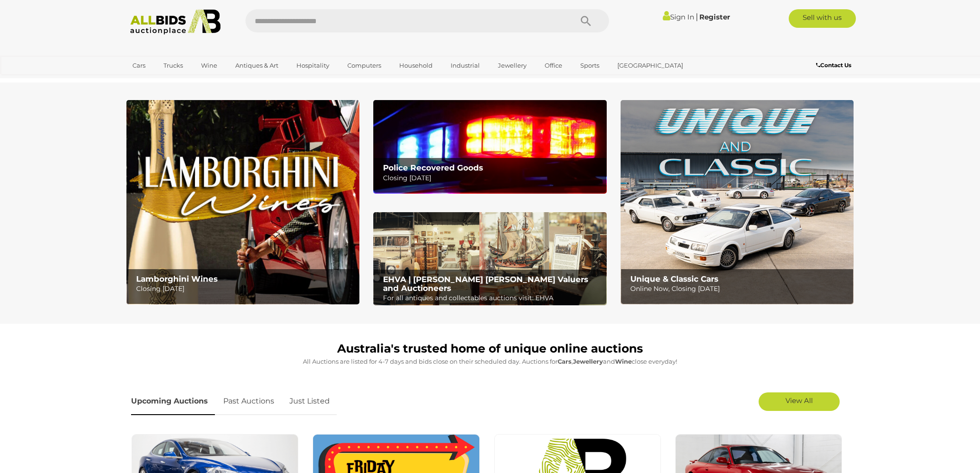 The height and width of the screenshot is (473, 980). I want to click on a: Hospitality, so click(312, 66).